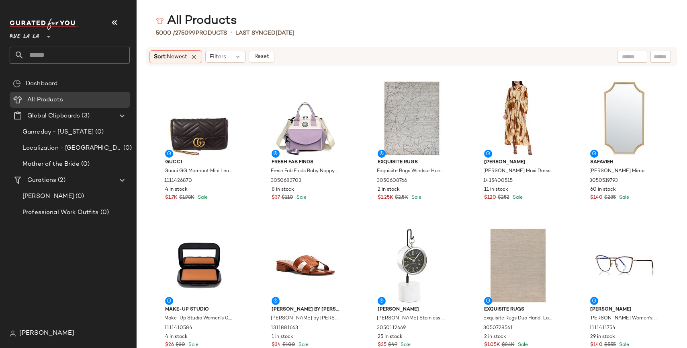 The image size is (687, 348). Describe the element at coordinates (306, 162) in the screenshot. I see `span: Fresh Fab Finds` at that location.